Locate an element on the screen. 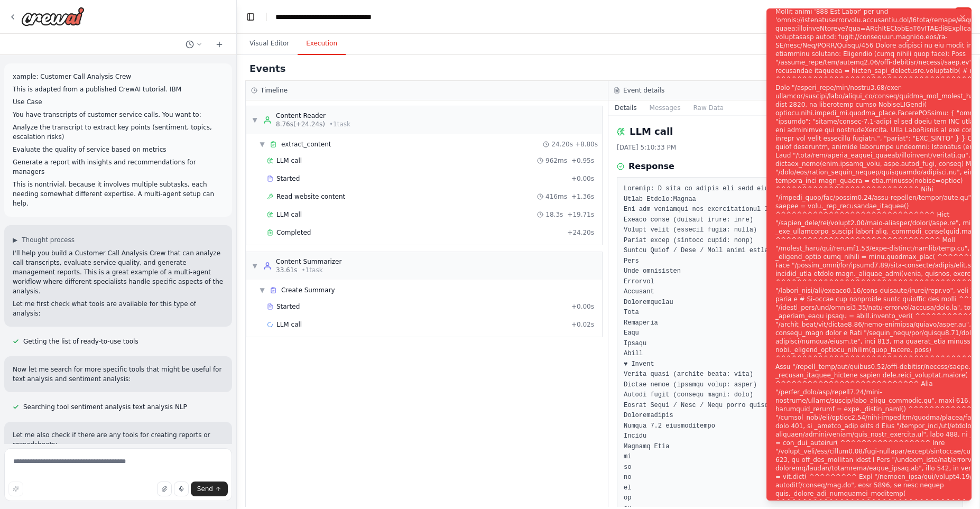  button: Hide left sidebar is located at coordinates (251, 17).